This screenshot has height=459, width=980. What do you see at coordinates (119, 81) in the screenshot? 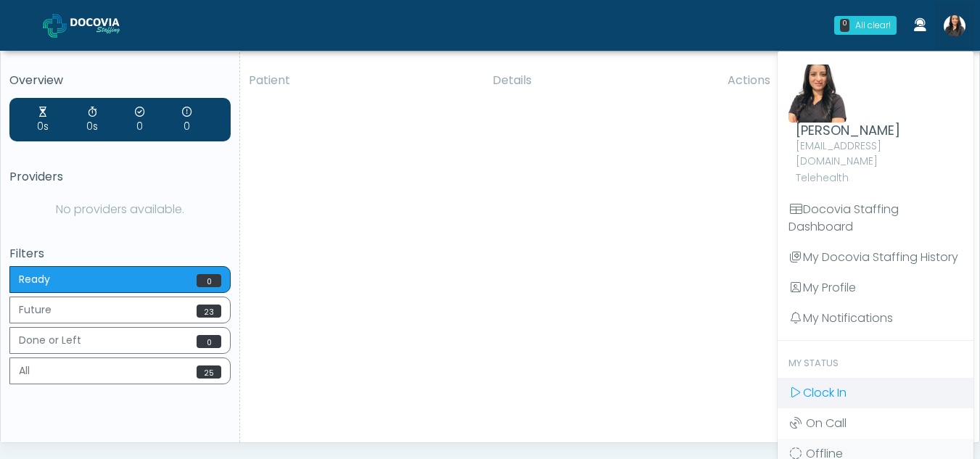
I see `h5: Overview` at bounding box center [119, 81].